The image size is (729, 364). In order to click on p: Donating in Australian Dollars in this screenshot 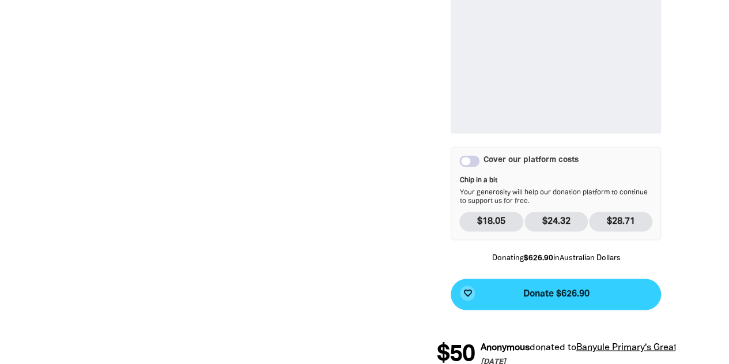, I will do `click(556, 259)`.